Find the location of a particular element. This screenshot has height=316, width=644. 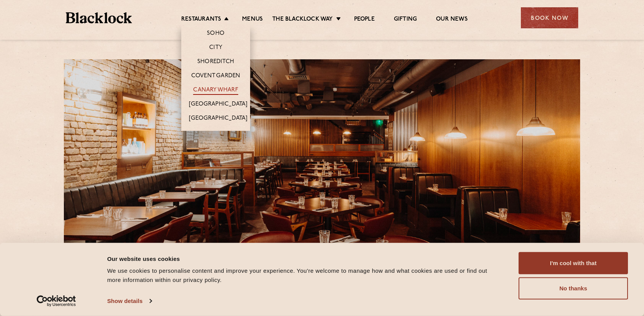

a: People is located at coordinates (365, 20).